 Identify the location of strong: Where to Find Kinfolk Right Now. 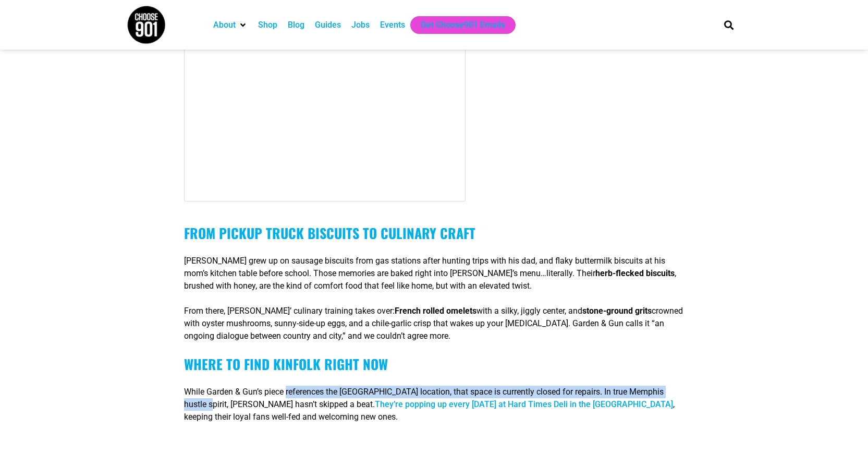
(286, 363).